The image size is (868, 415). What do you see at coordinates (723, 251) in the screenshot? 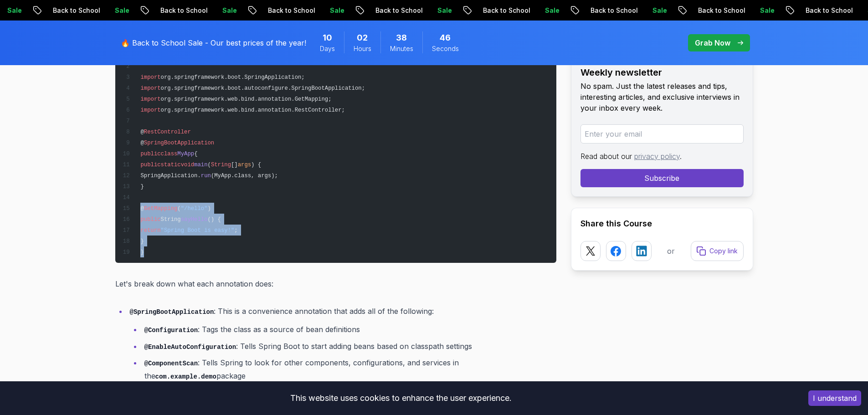
I see `p: Copy link` at bounding box center [723, 251].